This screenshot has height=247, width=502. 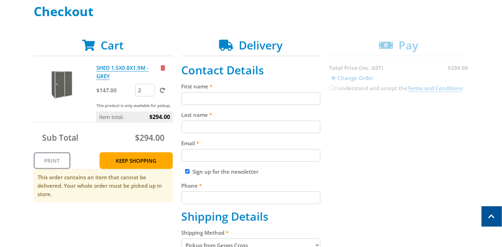 I want to click on img: SHED 1.5X0.8X1.9M - GREY, so click(x=61, y=84).